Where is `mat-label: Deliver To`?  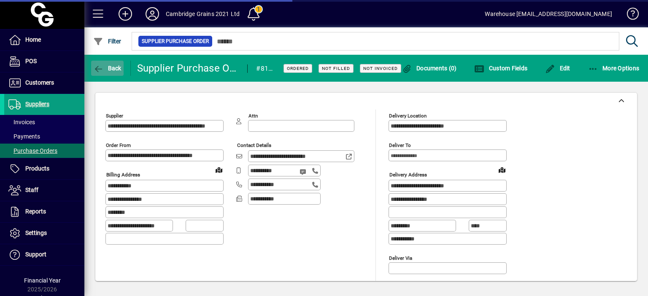
mat-label: Deliver To is located at coordinates (400, 145).